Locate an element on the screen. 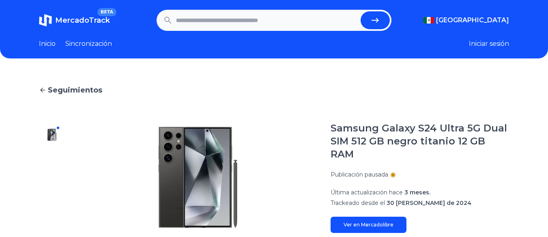  font: 3 meses. is located at coordinates (418, 192).